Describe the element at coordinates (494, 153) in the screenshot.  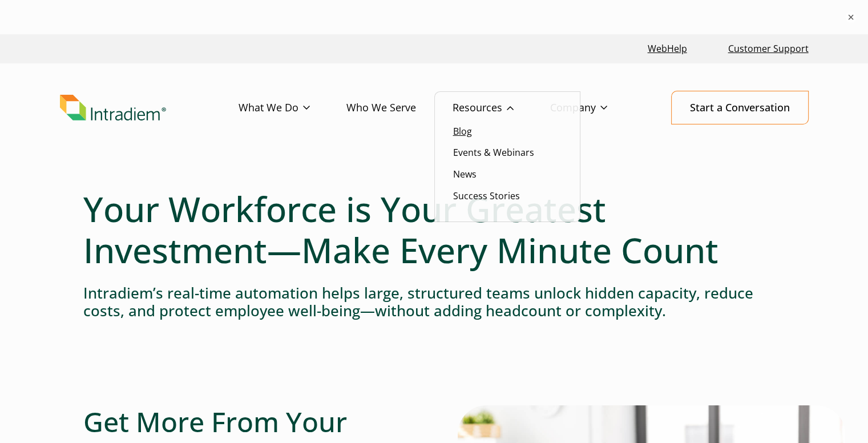
I see `a: Events & Webinars` at that location.